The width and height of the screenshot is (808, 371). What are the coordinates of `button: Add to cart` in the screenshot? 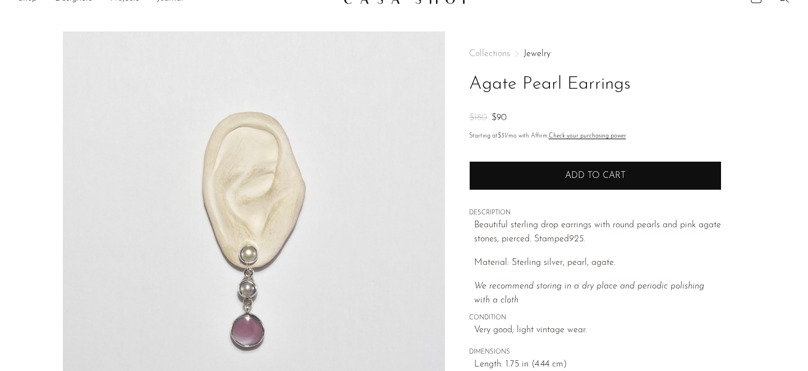 It's located at (595, 176).